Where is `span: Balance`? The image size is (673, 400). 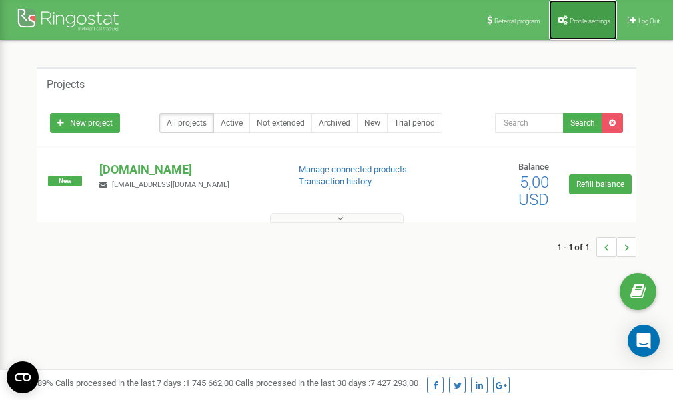
span: Balance is located at coordinates (534, 166).